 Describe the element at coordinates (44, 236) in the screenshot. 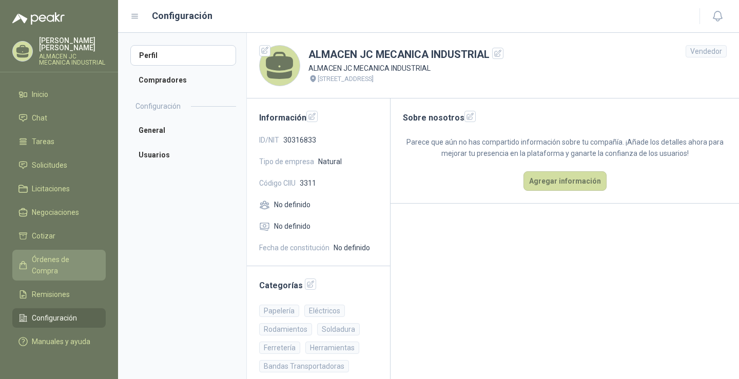

I see `span: Cotizar` at that location.